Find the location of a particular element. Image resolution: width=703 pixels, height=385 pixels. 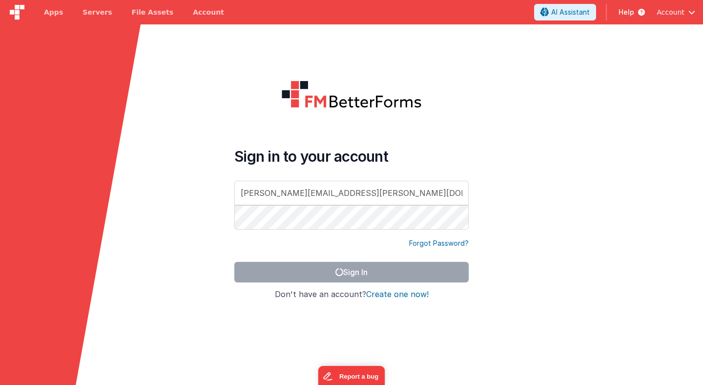

button: Account is located at coordinates (676, 12).